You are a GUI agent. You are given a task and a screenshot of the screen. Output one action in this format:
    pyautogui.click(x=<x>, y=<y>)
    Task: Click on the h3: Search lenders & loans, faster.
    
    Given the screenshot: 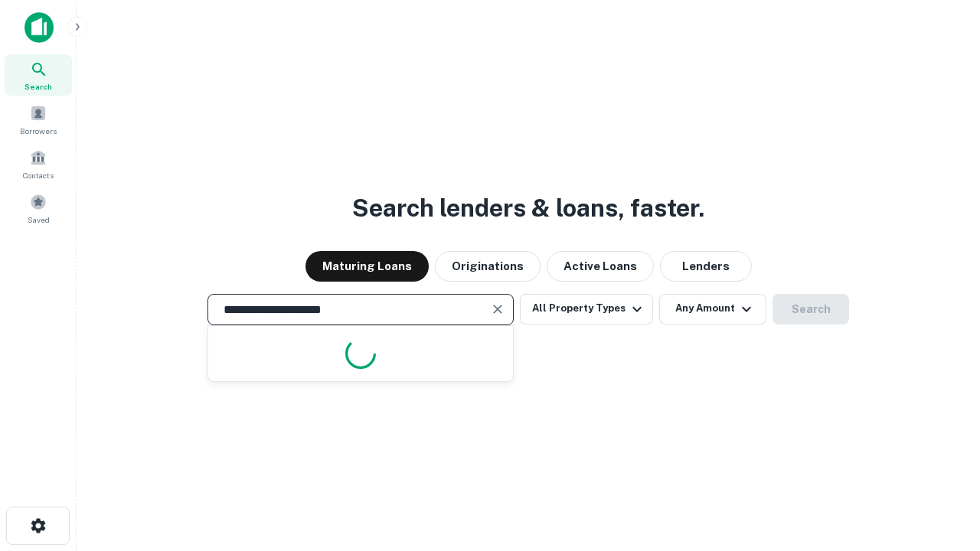 What is the action you would take?
    pyautogui.click(x=528, y=208)
    